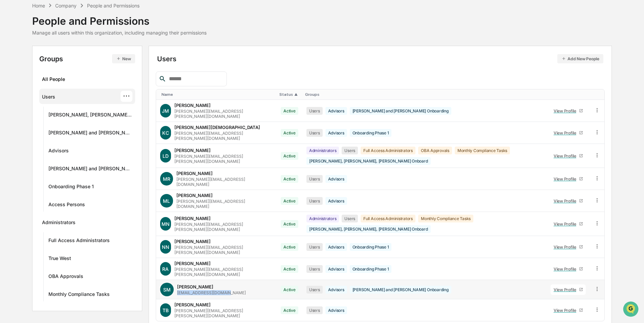  Describe the element at coordinates (165, 111) in the screenshot. I see `span: JM` at that location.